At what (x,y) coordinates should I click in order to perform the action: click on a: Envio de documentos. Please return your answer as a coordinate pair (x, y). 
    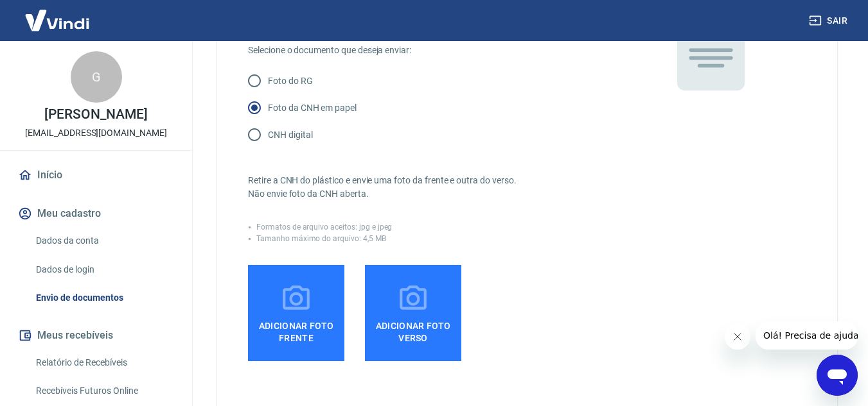
    Looking at the image, I should click on (104, 298).